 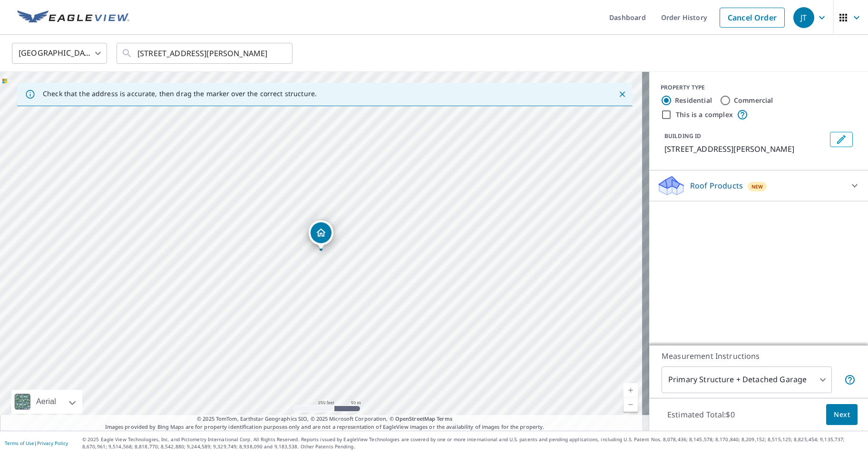 What do you see at coordinates (46, 402) in the screenshot?
I see `div: Aerial` at bounding box center [46, 402].